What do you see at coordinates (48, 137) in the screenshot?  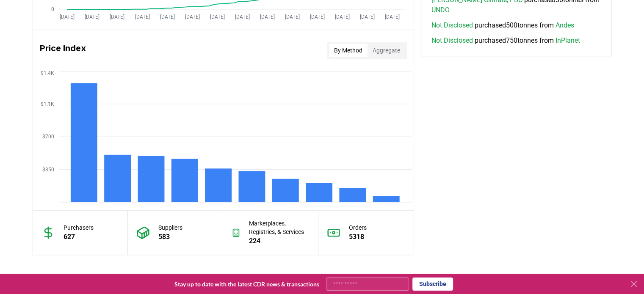 I see `tspan: $700` at bounding box center [48, 137].